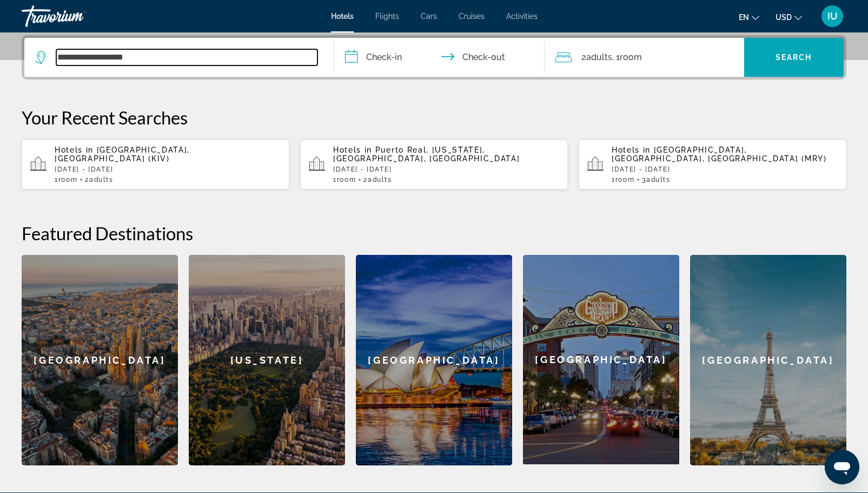 Image resolution: width=868 pixels, height=493 pixels. Describe the element at coordinates (429, 17) in the screenshot. I see `a: Cars` at that location.